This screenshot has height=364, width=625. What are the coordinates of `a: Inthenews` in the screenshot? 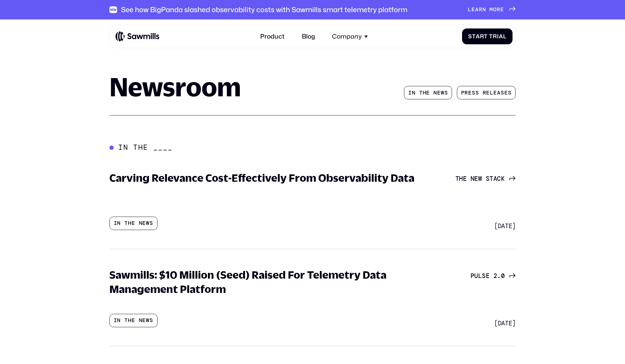 It's located at (428, 93).